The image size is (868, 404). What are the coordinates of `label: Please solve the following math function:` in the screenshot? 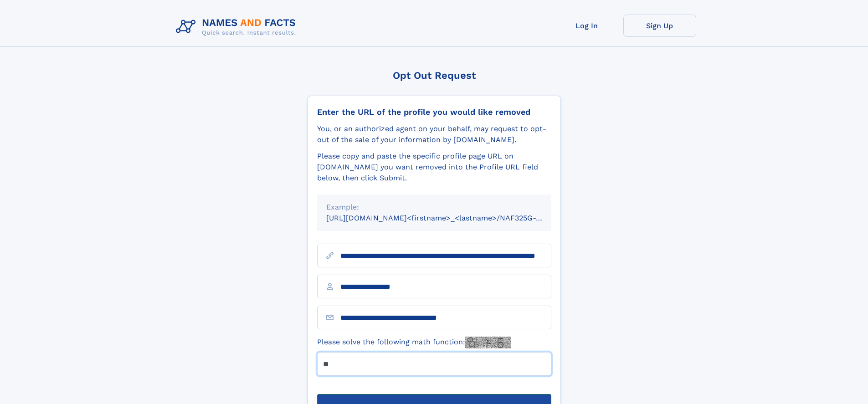 It's located at (414, 343).